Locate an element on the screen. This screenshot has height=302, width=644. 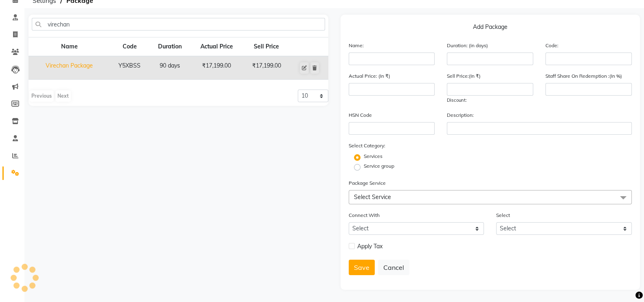
th: Code is located at coordinates (130, 47).